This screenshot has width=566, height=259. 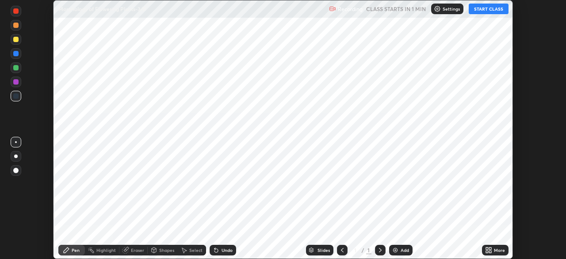 What do you see at coordinates (76, 250) in the screenshot?
I see `div: Pen` at bounding box center [76, 250].